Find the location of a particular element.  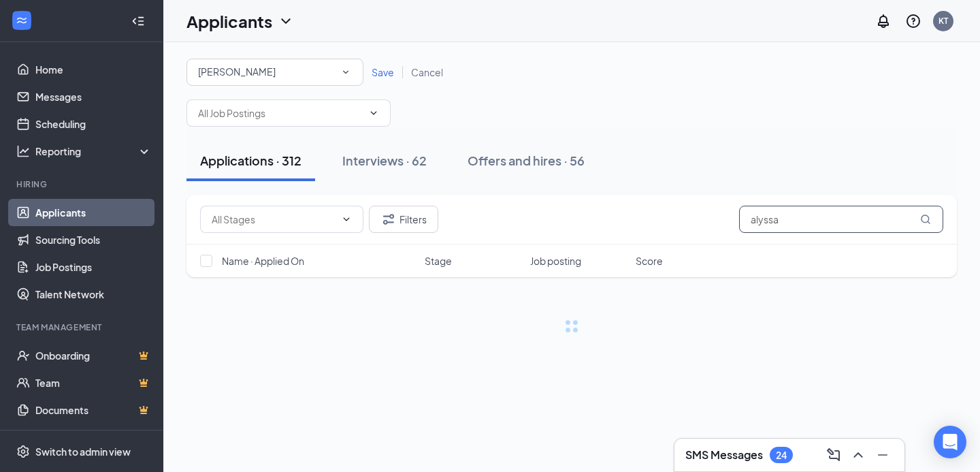

a: DocumentsCrown is located at coordinates (93, 410).